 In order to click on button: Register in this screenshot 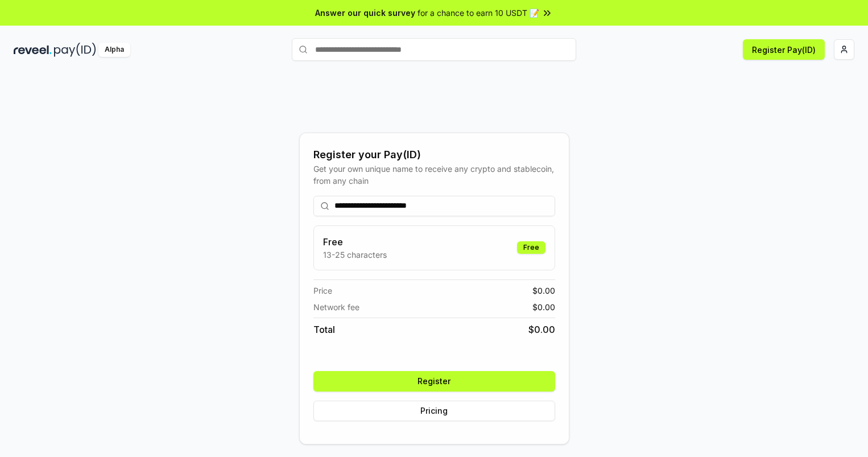, I will do `click(434, 381)`.